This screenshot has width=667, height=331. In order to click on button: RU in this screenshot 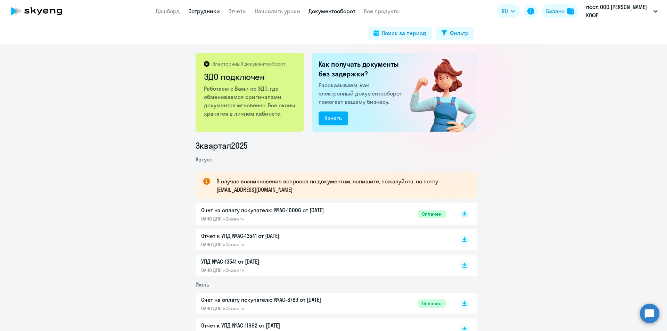, I will do `click(509, 11)`.